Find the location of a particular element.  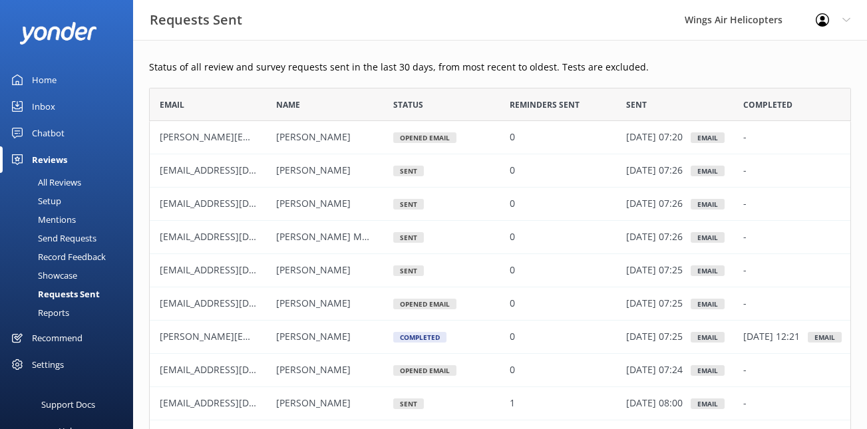

div: Record Feedback is located at coordinates (57, 257).